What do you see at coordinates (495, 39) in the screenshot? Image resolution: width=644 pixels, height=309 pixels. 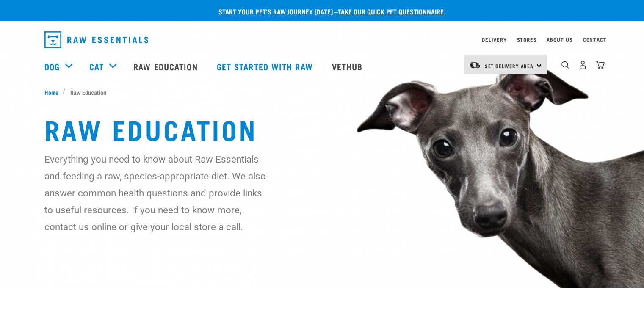 I see `a: Delivery` at bounding box center [495, 39].